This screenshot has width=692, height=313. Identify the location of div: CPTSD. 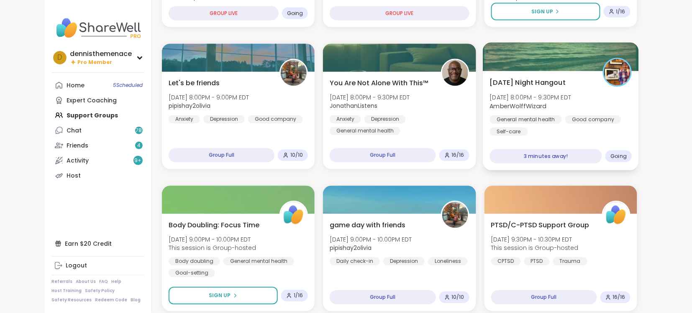
(506, 262).